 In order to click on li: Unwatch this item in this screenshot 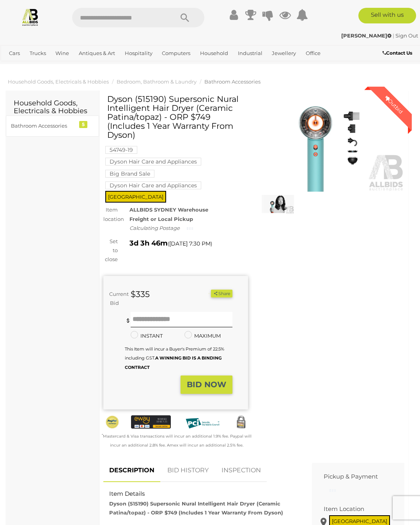, I will do `click(206, 294)`.